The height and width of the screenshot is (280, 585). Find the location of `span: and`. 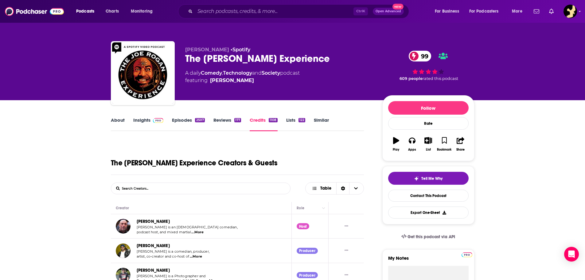

span: and is located at coordinates (257, 73).